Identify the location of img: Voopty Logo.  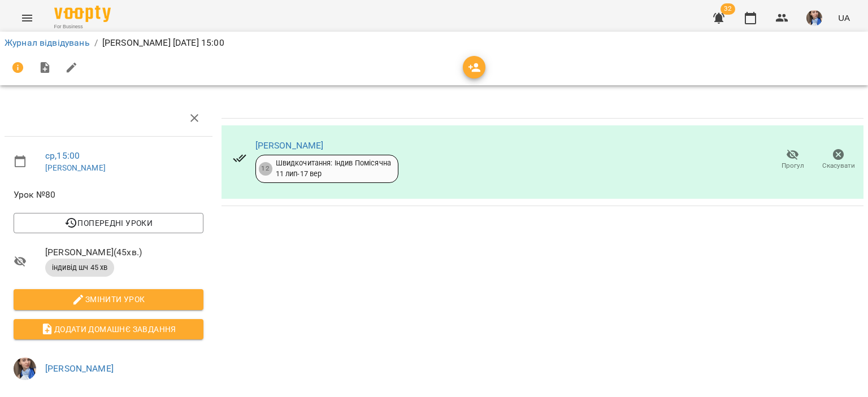
(83, 14).